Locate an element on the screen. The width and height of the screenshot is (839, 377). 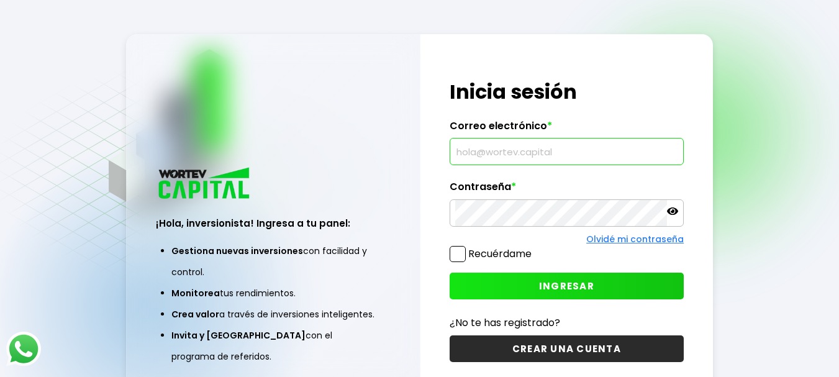
a: ¿No te has registrado?CREAR UNA CUENTA is located at coordinates (567, 339).